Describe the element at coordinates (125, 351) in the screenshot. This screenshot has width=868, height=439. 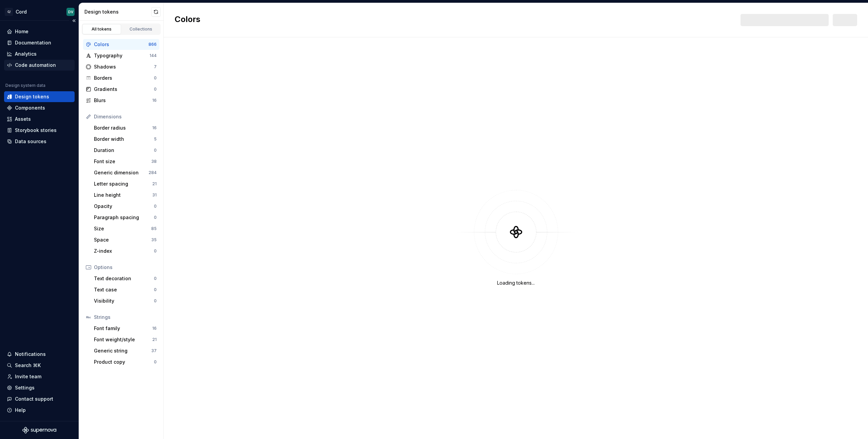
I see `a: Generic string37` at that location.